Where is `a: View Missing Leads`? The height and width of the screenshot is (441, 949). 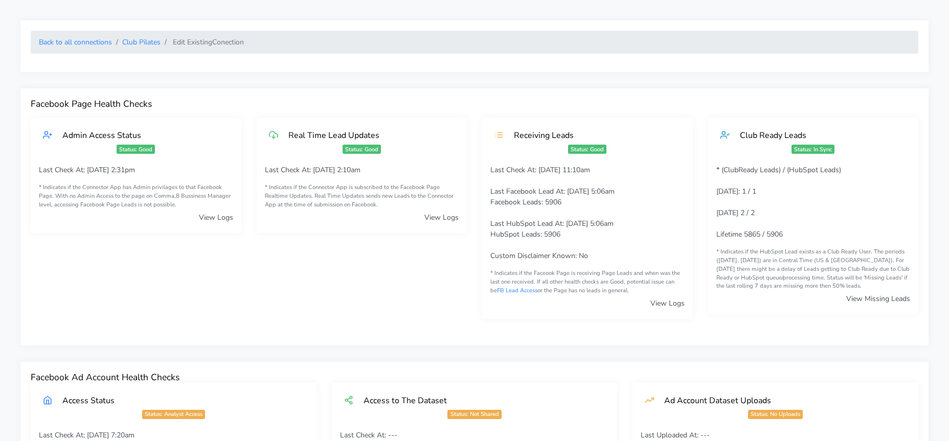 a: View Missing Leads is located at coordinates (878, 299).